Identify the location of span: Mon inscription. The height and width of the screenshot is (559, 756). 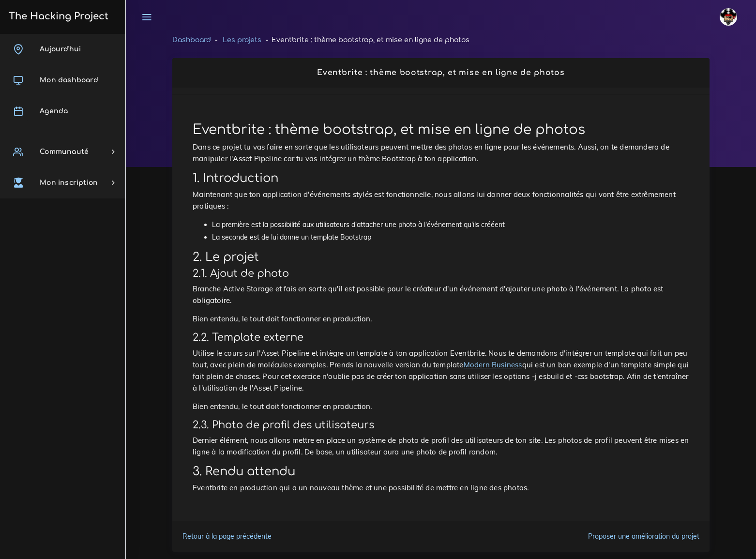
(69, 183).